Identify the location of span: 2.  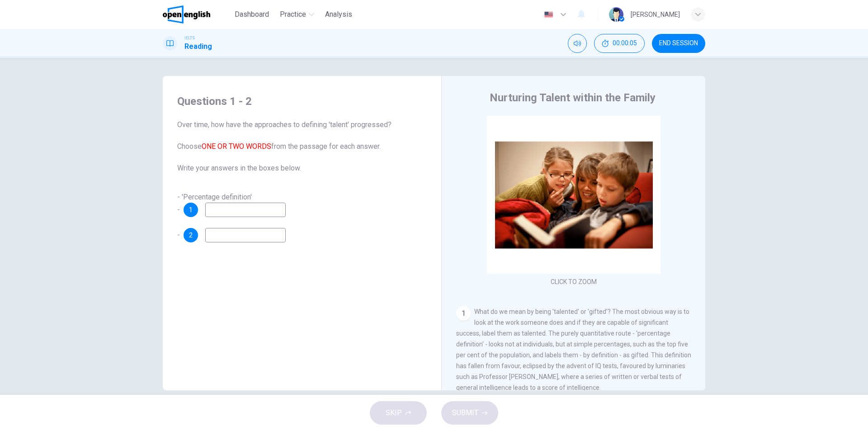
(191, 235).